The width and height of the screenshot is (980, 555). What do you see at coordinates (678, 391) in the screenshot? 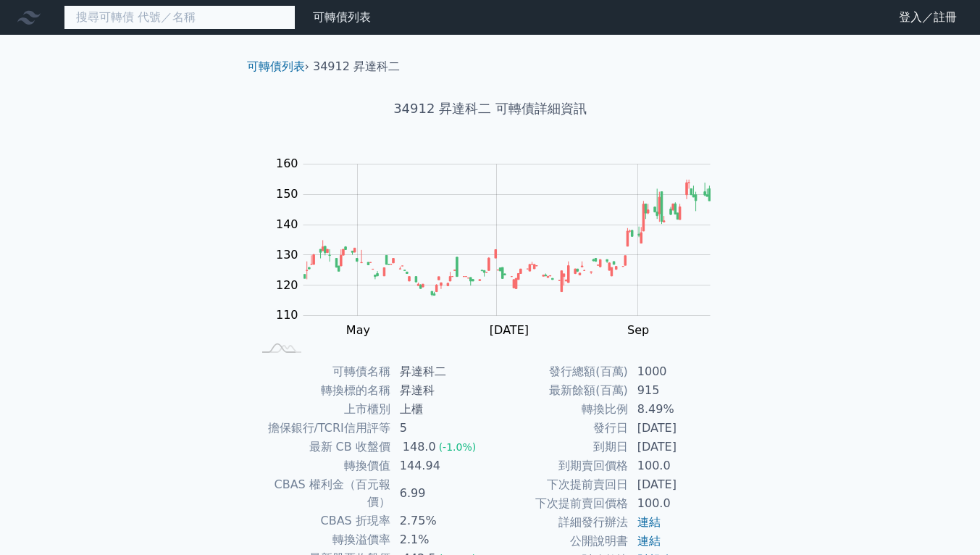
I see `td: 915` at bounding box center [678, 391].